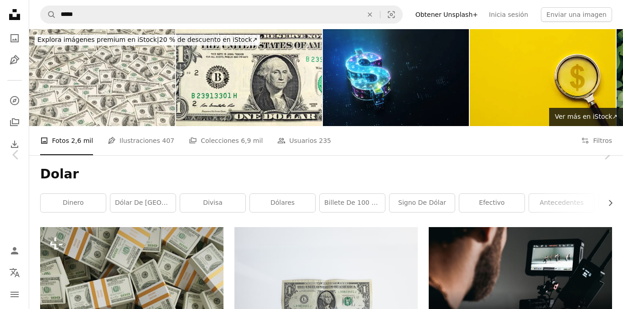 This screenshot has height=309, width=623. What do you see at coordinates (249, 77) in the screenshot?
I see `img: Un primer plano de una parte de un billete de $1. Vista desde arriba. Un dólar estadounidense. La...` at bounding box center [249, 77].